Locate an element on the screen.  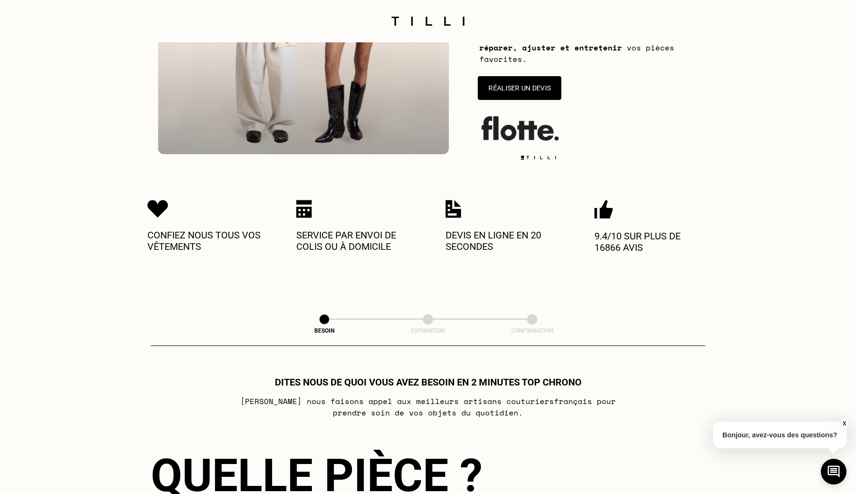
div: Besoin is located at coordinates (324, 330).